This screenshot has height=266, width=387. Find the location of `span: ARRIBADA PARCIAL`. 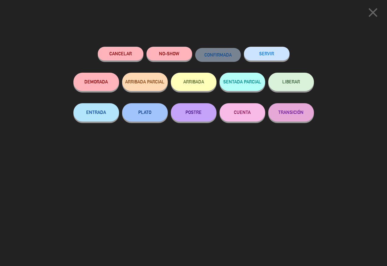

span: ARRIBADA PARCIAL is located at coordinates (145, 81).